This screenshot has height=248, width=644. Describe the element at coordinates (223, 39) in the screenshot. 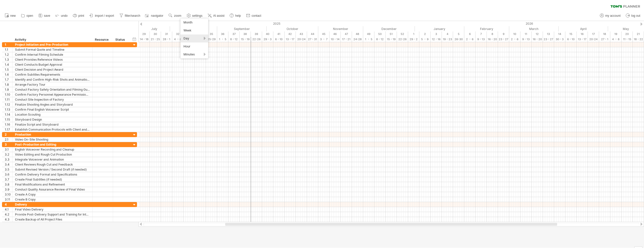

I see `div: 1 - 5` at that location.